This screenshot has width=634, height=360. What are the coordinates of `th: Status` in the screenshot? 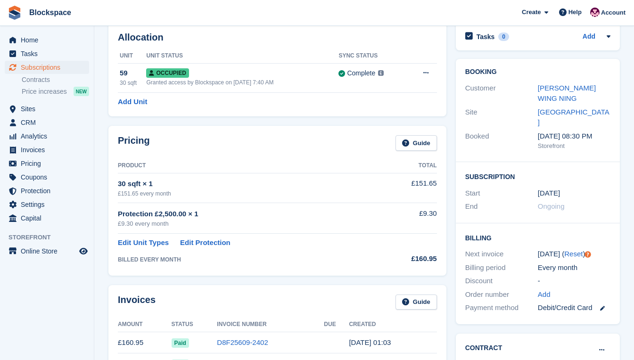 It's located at (194, 325).